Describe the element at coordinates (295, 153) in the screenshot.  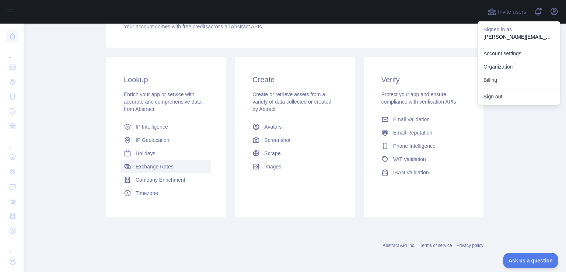
I see `a: Scrape` at that location.